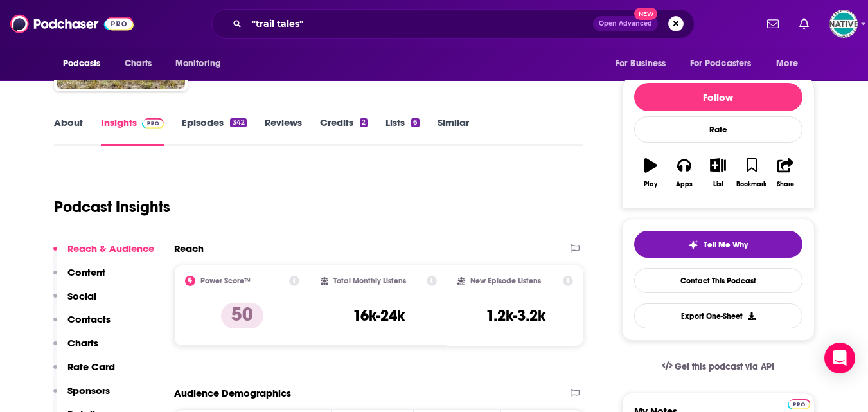 The height and width of the screenshot is (412, 868). What do you see at coordinates (81, 396) in the screenshot?
I see `button: Sponsors` at bounding box center [81, 396].